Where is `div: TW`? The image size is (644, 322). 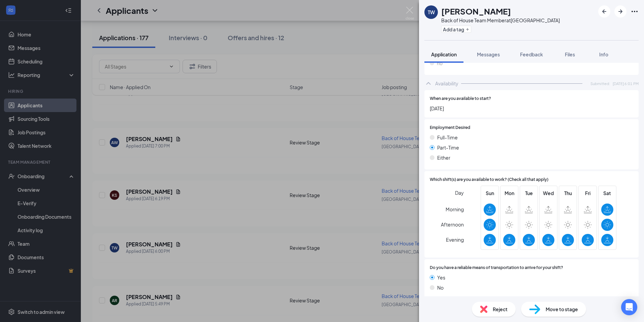 div: TW is located at coordinates (431, 12).